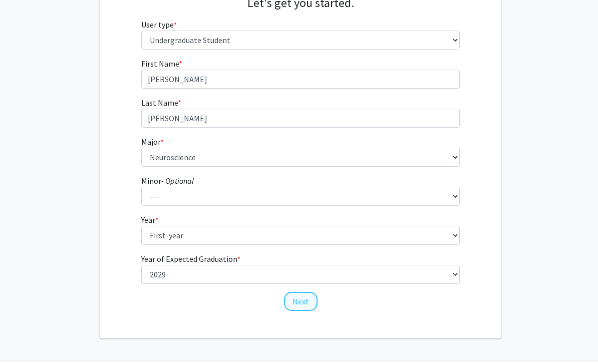 Image resolution: width=598 pixels, height=364 pixels. What do you see at coordinates (150, 220) in the screenshot?
I see `label: Year` at bounding box center [150, 220].